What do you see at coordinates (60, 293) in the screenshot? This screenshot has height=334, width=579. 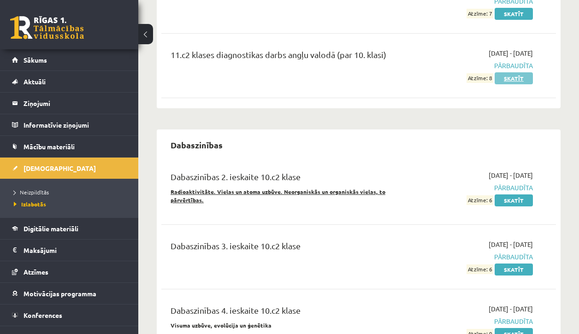 I see `span: Motivācijas programma` at bounding box center [60, 293].